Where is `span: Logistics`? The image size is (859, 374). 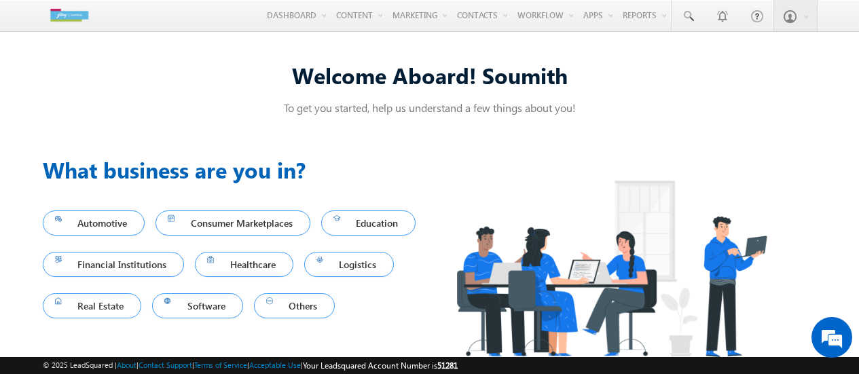 span: Logistics is located at coordinates (349, 264).